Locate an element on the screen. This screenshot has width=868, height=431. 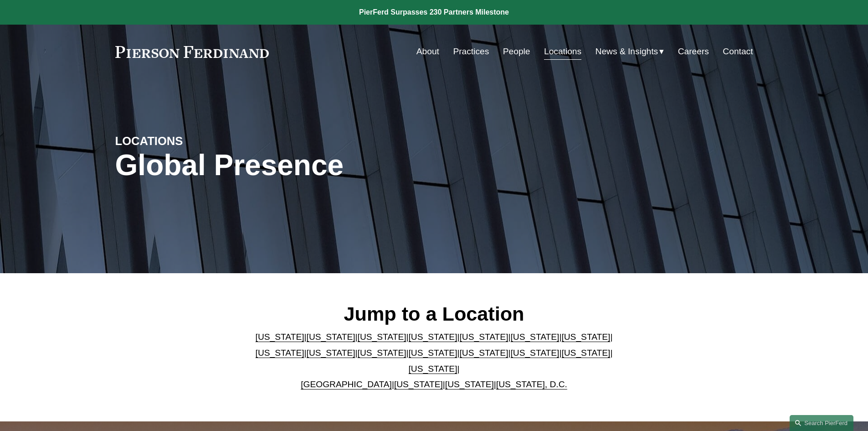
a: Careers is located at coordinates (693, 51).